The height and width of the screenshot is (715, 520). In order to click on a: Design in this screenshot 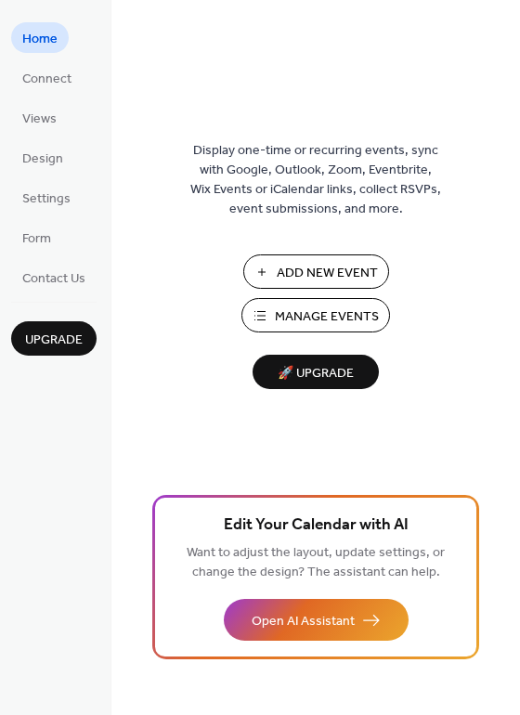, I will do `click(43, 157)`.